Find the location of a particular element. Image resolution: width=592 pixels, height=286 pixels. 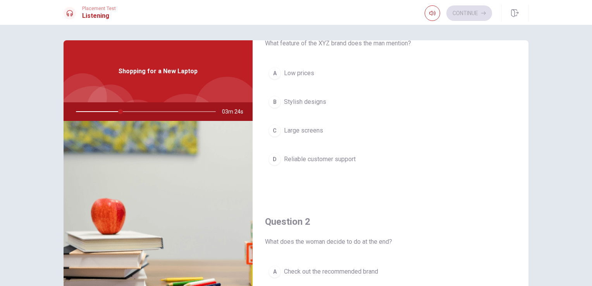

span: What does the woman decide to do at the end? is located at coordinates (390, 242).